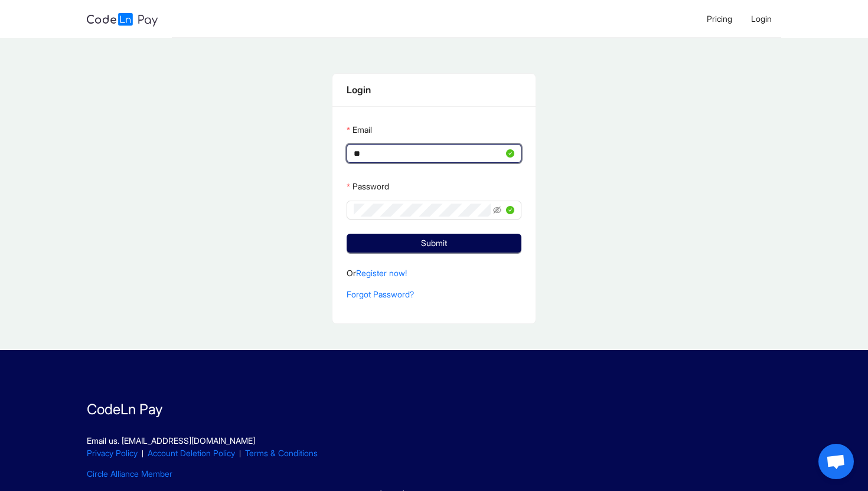 The width and height of the screenshot is (868, 491). Describe the element at coordinates (380, 294) in the screenshot. I see `a: Forgot Password?` at that location.